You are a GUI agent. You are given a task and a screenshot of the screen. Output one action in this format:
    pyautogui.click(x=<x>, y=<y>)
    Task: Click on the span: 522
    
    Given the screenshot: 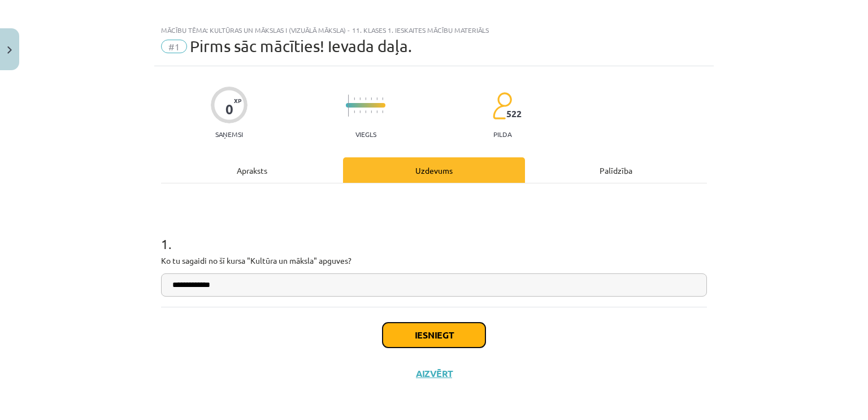 What is the action you would take?
    pyautogui.click(x=514, y=114)
    